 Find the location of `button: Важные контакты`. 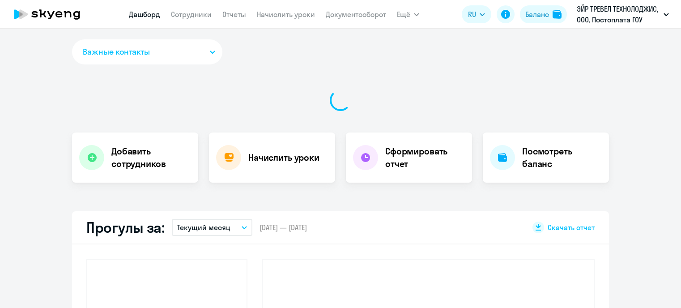

button: Важные контакты is located at coordinates (147, 52).